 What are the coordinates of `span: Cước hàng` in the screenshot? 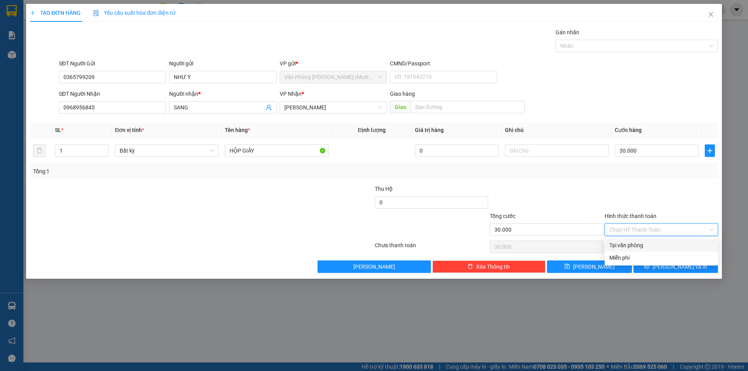 It's located at (628, 130).